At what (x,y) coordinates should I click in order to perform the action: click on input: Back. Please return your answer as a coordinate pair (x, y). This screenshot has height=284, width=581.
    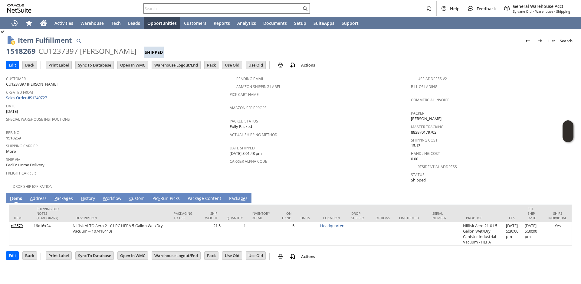
    Looking at the image, I should click on (30, 256).